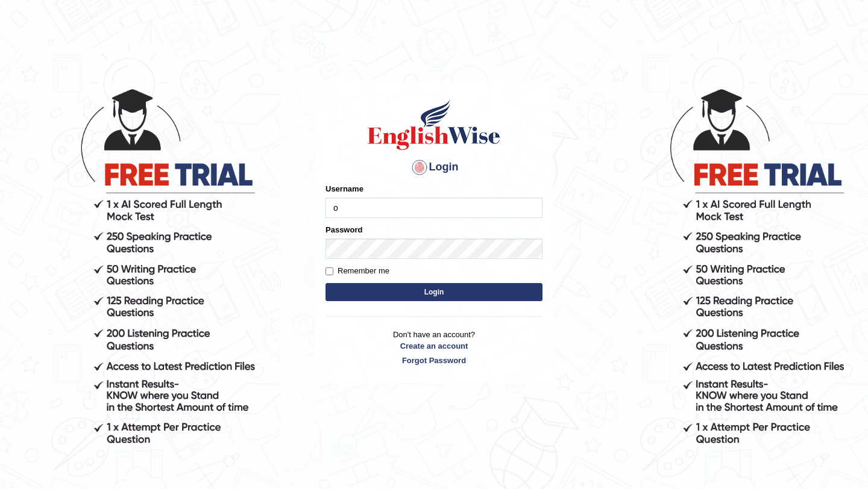 This screenshot has width=868, height=489. Describe the element at coordinates (343, 230) in the screenshot. I see `label: Password` at that location.